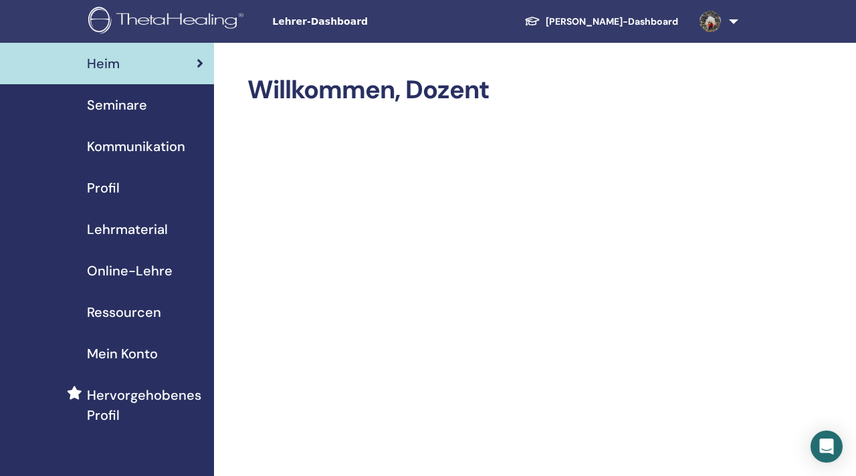 This screenshot has height=476, width=856. What do you see at coordinates (130, 271) in the screenshot?
I see `span: Online-Lehre` at bounding box center [130, 271].